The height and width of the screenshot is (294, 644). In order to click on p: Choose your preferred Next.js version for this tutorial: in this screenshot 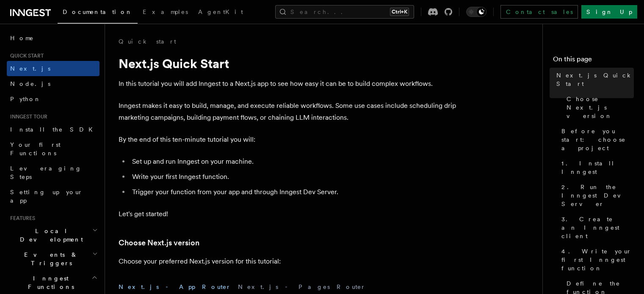, I will do `click(288, 262)`.